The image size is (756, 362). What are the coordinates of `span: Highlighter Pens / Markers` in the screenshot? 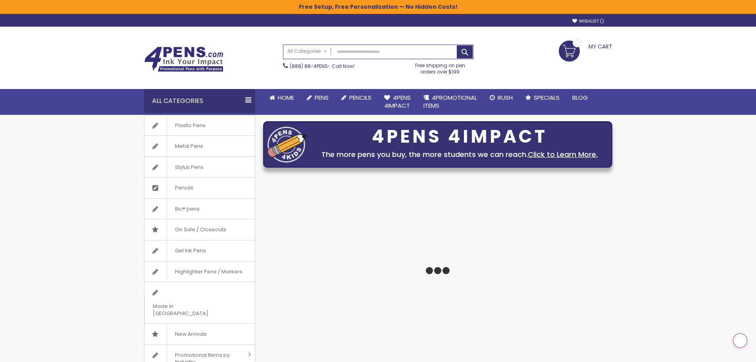 It's located at (208, 272).